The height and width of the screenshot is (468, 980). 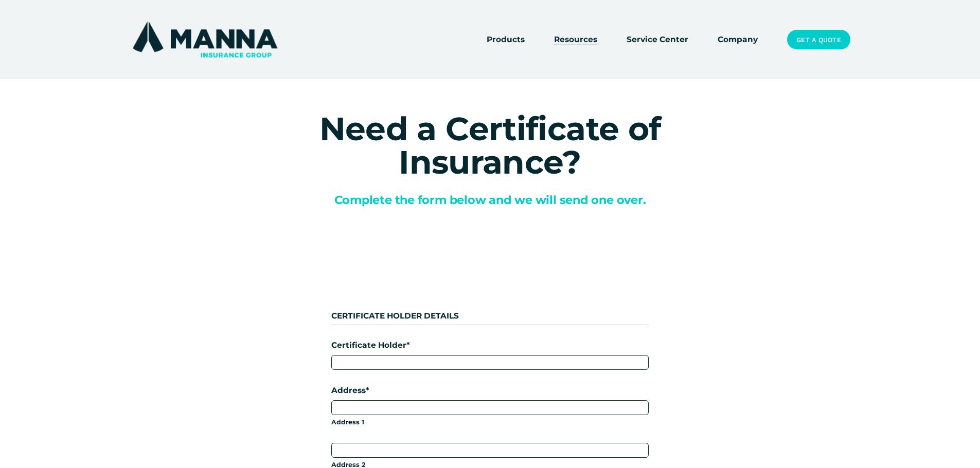 What do you see at coordinates (350, 391) in the screenshot?
I see `legend: Address` at bounding box center [350, 391].